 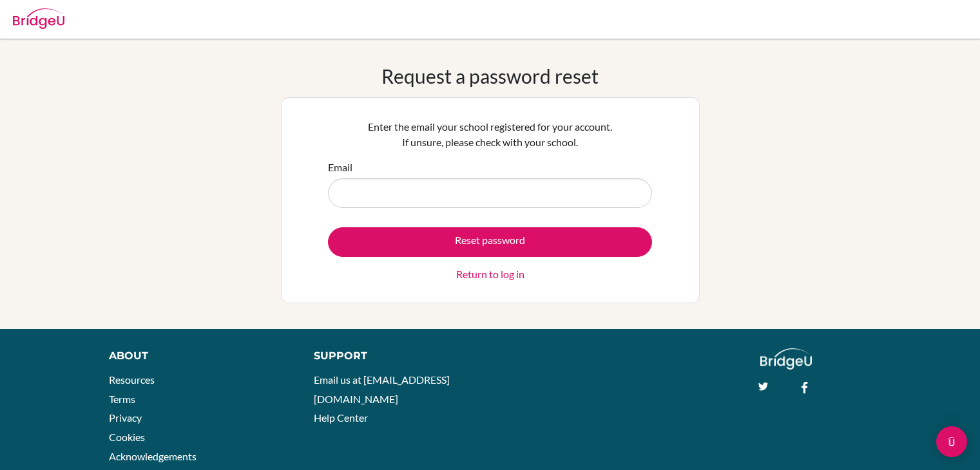 I want to click on img: Bridge-U, so click(x=39, y=19).